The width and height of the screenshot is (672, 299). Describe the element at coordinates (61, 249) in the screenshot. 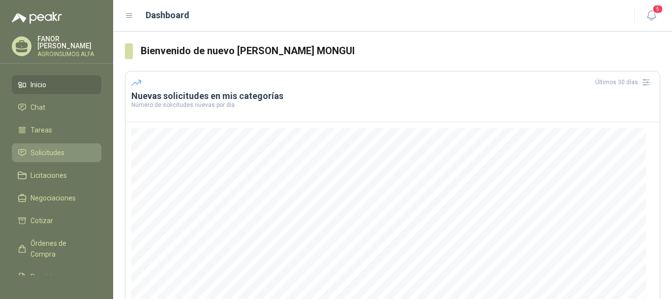

I see `span: Órdenes de Compra` at that location.